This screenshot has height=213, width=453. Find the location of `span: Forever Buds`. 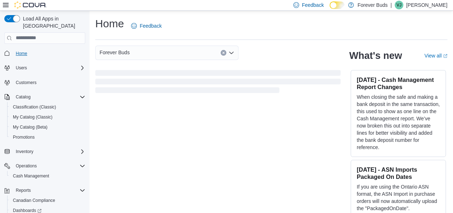

span: Forever Buds is located at coordinates (115, 52).